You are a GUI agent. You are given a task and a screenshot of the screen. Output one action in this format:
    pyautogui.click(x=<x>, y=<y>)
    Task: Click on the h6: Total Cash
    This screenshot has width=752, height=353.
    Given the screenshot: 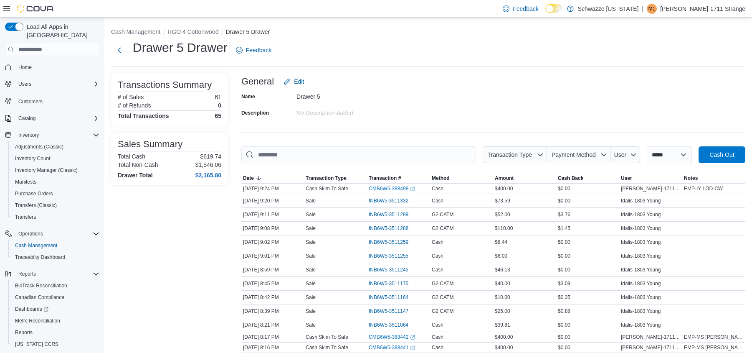 What is the action you would take?
    pyautogui.click(x=132, y=156)
    